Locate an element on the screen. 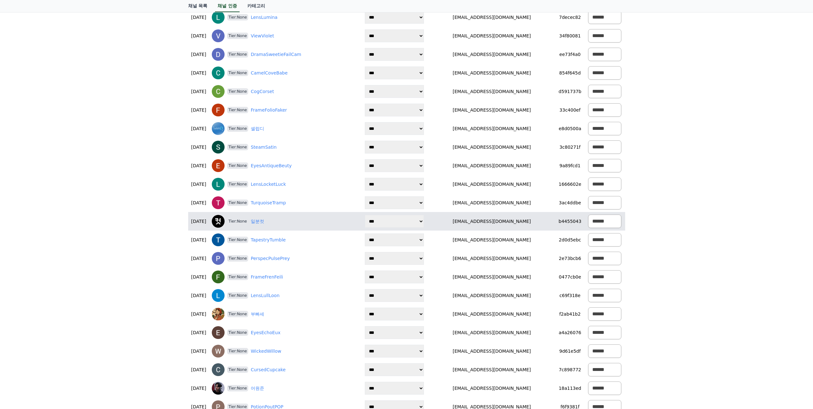 The width and height of the screenshot is (813, 409). td: a4a26076 is located at coordinates (570, 332).